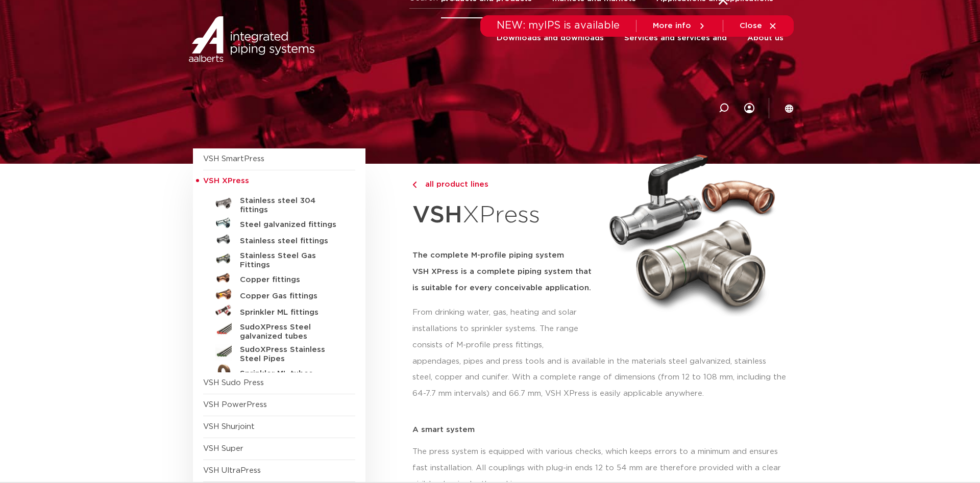 Image resolution: width=980 pixels, height=483 pixels. Describe the element at coordinates (234, 404) in the screenshot. I see `span: VSH PowerPress` at that location.